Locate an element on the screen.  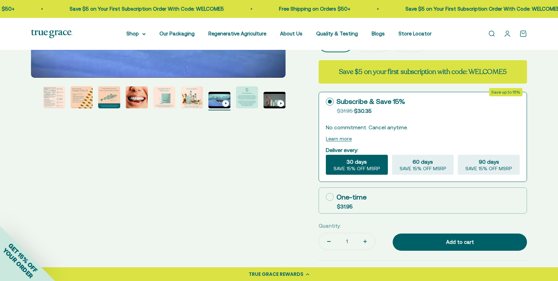
button: Decrease quantity is located at coordinates (329, 242).